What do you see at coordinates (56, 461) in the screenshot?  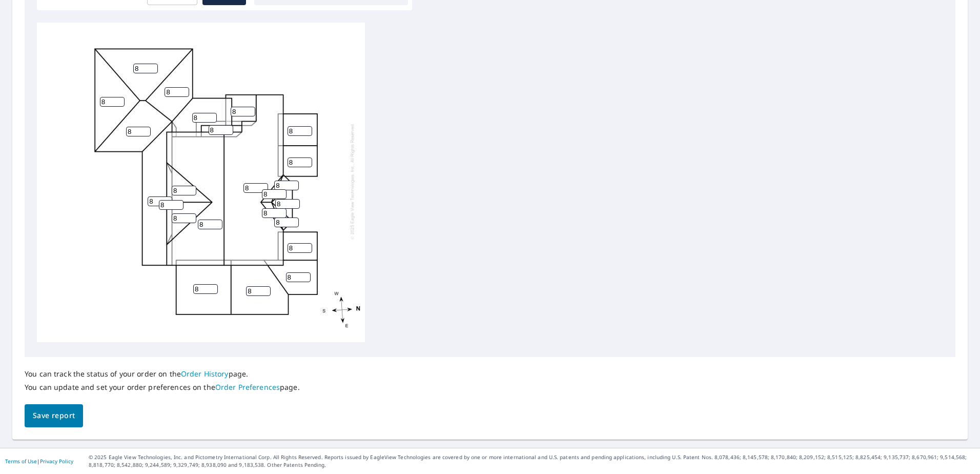 I see `a: Privacy Policy` at bounding box center [56, 461].